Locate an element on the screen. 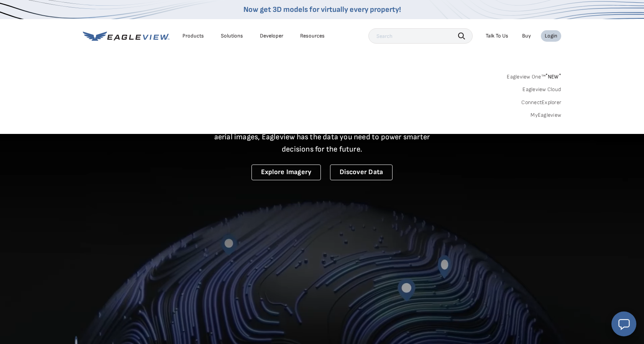 The image size is (644, 344). a: Explore Imagery is located at coordinates (286, 172).